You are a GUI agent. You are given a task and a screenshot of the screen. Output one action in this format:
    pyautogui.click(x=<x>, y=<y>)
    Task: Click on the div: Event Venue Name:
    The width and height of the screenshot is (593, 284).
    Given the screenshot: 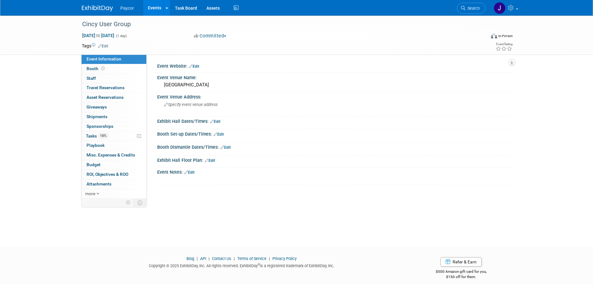 What is the action you would take?
    pyautogui.click(x=334, y=77)
    